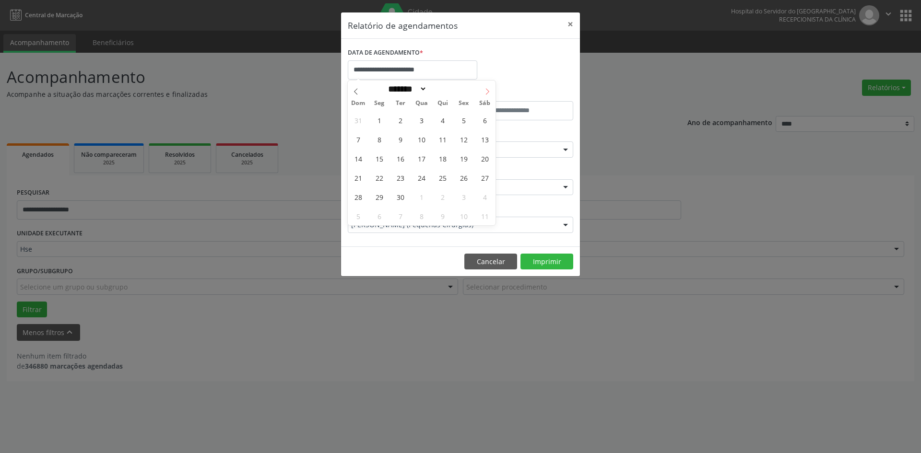 The height and width of the screenshot is (453, 921). What do you see at coordinates (358, 158) in the screenshot?
I see `span: Setembro 14, 2025` at bounding box center [358, 158].